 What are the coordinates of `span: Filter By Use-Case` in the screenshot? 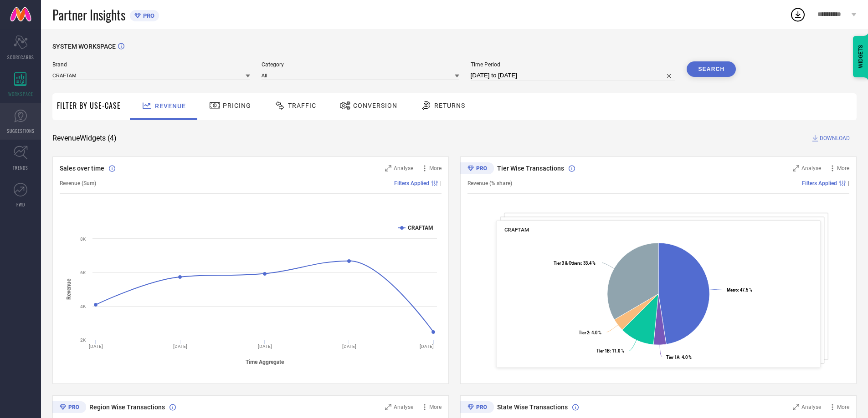 It's located at (88, 106).